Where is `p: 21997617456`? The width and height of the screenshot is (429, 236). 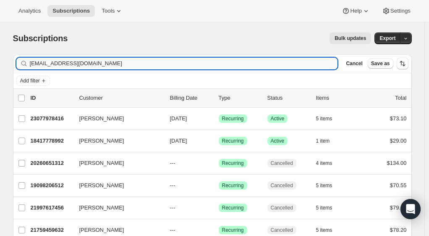
p: 21997617456 is located at coordinates (52, 207).